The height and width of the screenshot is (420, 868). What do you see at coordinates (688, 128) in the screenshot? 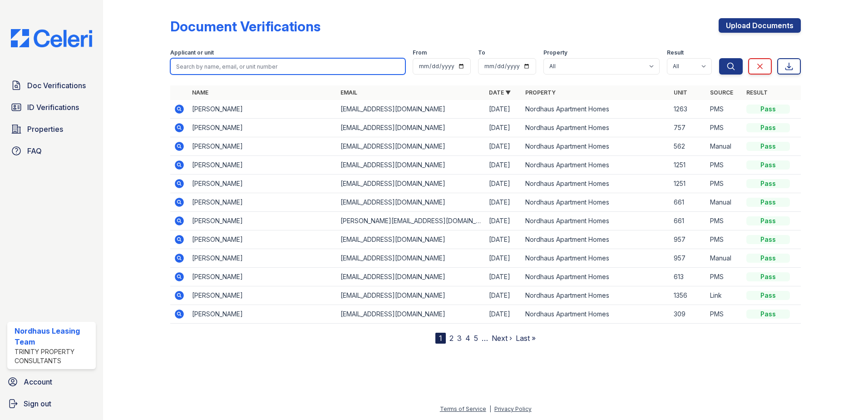
I see `td: 757` at bounding box center [688, 128].